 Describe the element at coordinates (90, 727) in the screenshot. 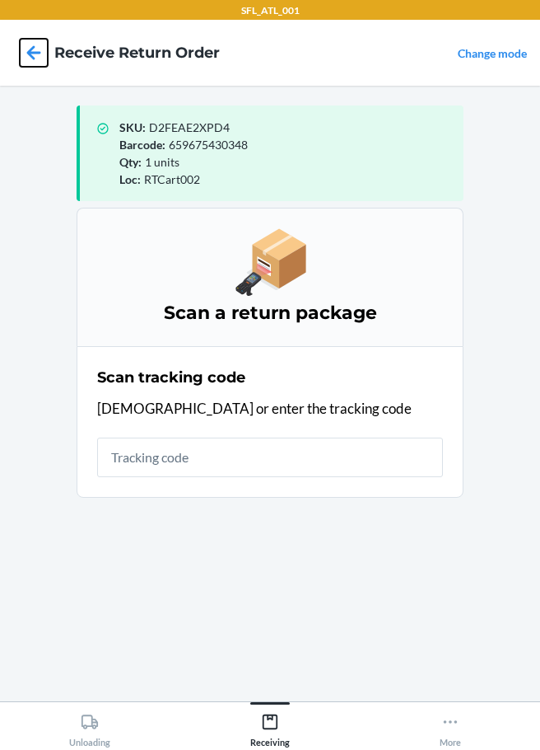

I see `div: Unloading` at that location.